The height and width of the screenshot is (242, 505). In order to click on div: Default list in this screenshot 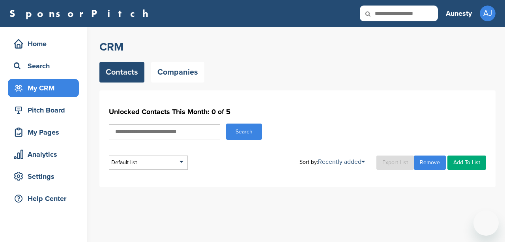, I will do `click(148, 163)`.